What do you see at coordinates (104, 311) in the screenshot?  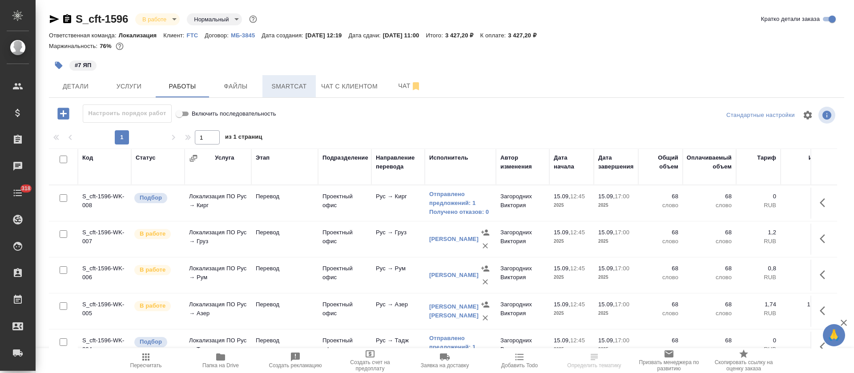 I see `td: S_cft-1596-WK-005` at bounding box center [104, 311].